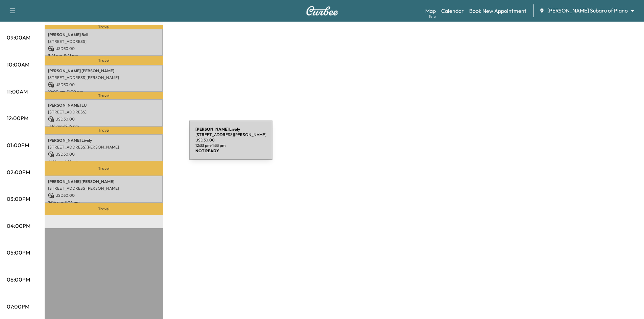  Describe the element at coordinates (18, 64) in the screenshot. I see `p: 10:00AM` at that location.